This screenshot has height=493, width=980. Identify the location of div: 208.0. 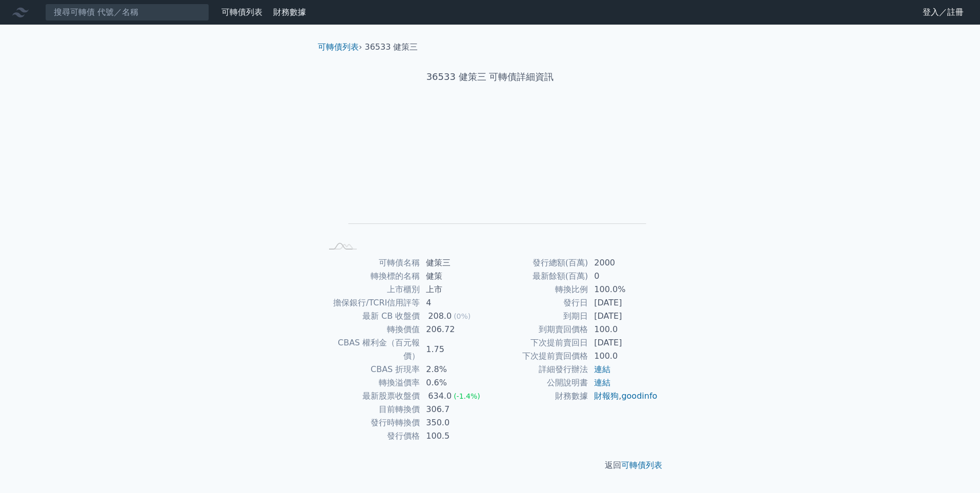
(440, 316).